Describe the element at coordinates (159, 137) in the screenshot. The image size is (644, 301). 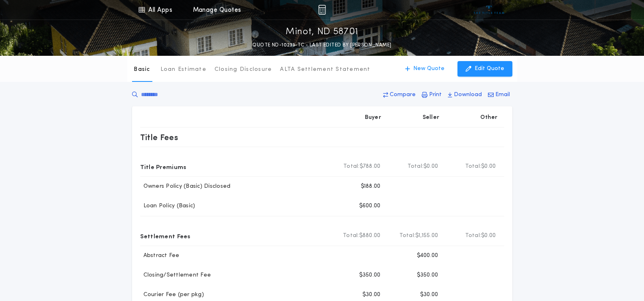
I see `p: Title Fees` at that location.